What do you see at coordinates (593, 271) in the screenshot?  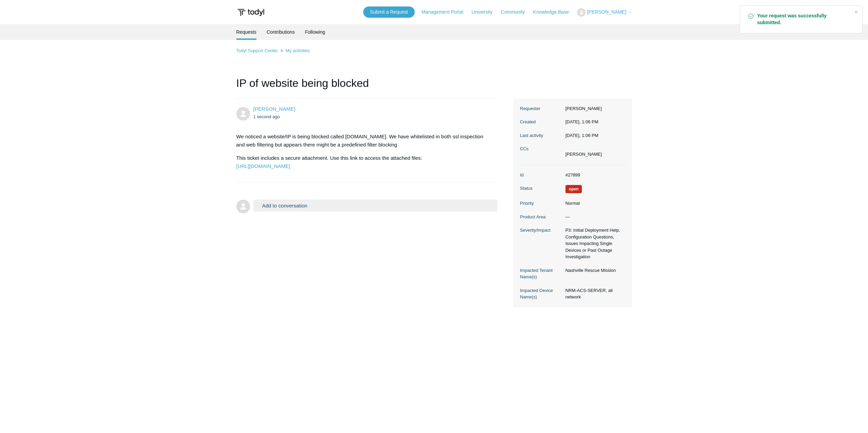 I see `dd: Nashville Rescue Mission` at bounding box center [593, 271].